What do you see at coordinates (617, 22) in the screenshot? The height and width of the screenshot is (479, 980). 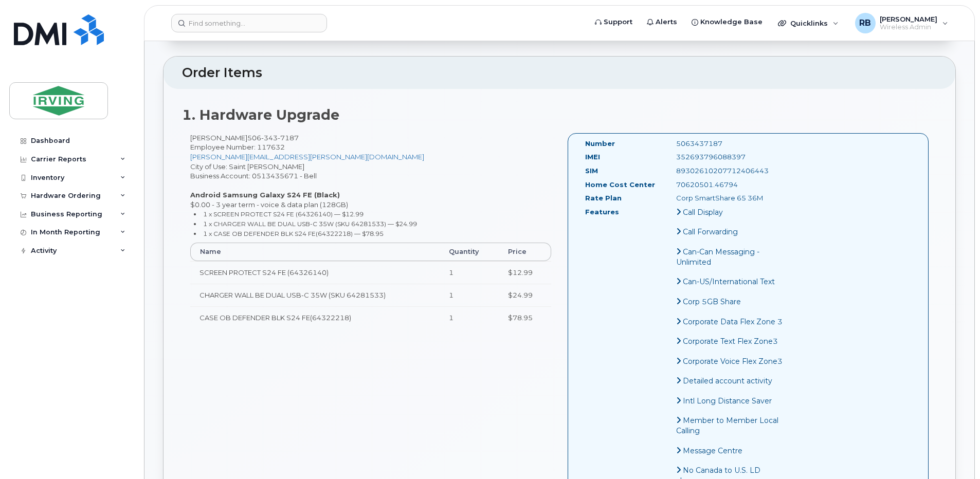 I see `span: Support` at bounding box center [617, 22].